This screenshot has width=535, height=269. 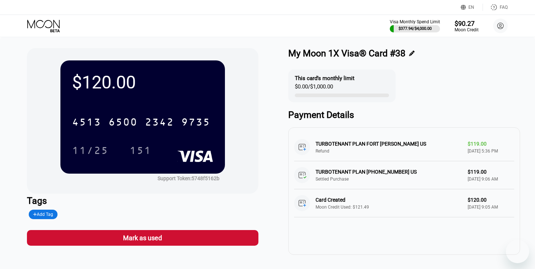 I want to click on div: Moon Credit, so click(x=466, y=30).